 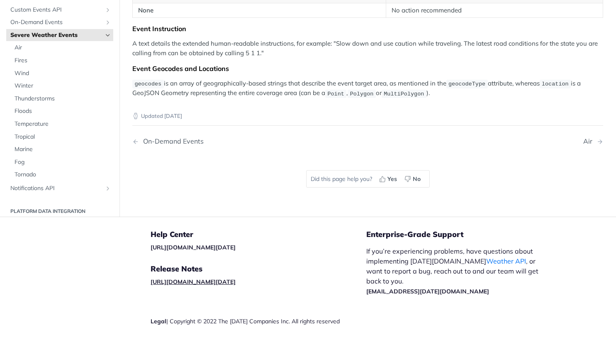 What do you see at coordinates (62, 48) in the screenshot?
I see `a: Air` at bounding box center [62, 48].